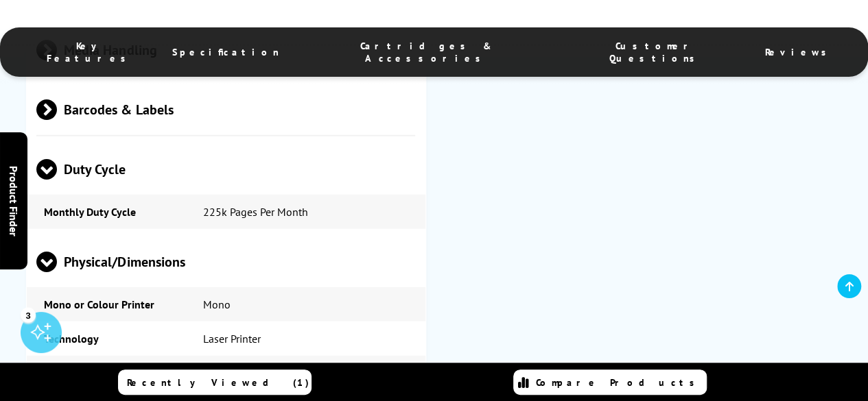  What do you see at coordinates (107, 304) in the screenshot?
I see `td: Mono or Colour Printer` at bounding box center [107, 304].